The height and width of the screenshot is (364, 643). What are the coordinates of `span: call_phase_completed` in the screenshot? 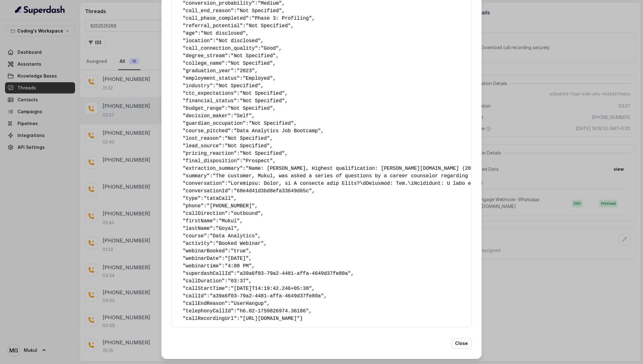 It's located at (216, 19).